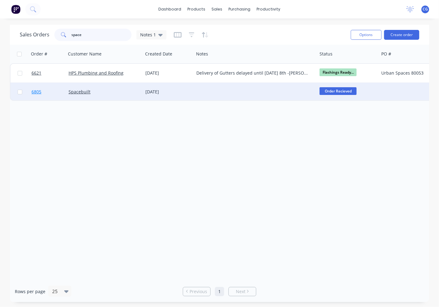 This screenshot has height=307, width=439. Describe the element at coordinates (217, 9) in the screenshot. I see `div: sales` at that location.